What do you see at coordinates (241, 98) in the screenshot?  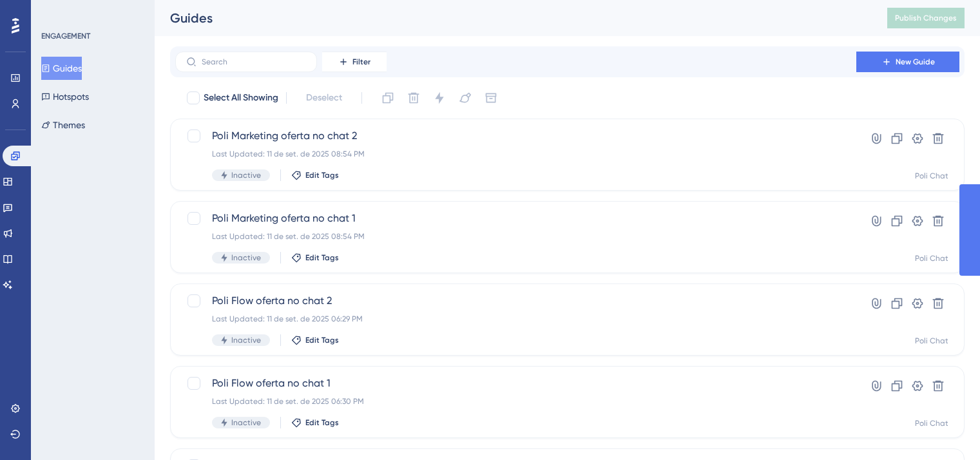 I see `span: Select All Showing` at bounding box center [241, 98].